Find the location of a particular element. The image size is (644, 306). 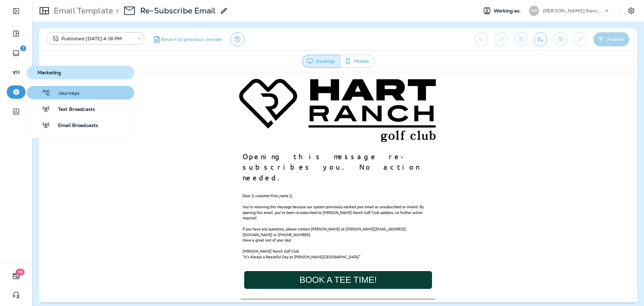

button: Mobile is located at coordinates (357, 61).